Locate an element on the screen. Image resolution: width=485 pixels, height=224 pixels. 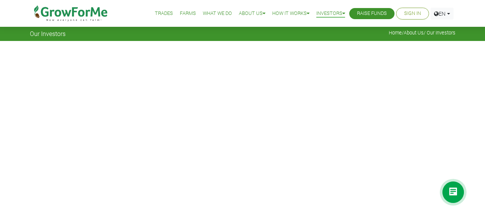
a: Investors is located at coordinates (330, 13).